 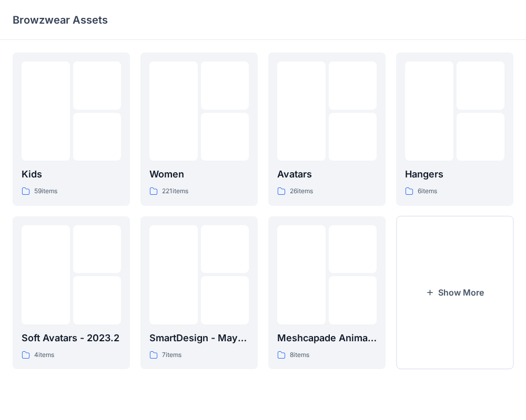 What do you see at coordinates (175, 192) in the screenshot?
I see `p: 221 items` at bounding box center [175, 192].